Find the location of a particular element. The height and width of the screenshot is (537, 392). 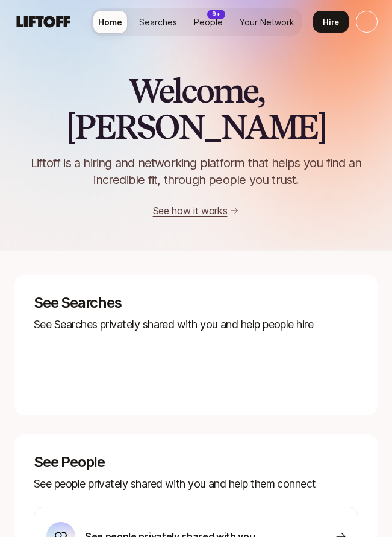

span: Searches is located at coordinates (158, 22).